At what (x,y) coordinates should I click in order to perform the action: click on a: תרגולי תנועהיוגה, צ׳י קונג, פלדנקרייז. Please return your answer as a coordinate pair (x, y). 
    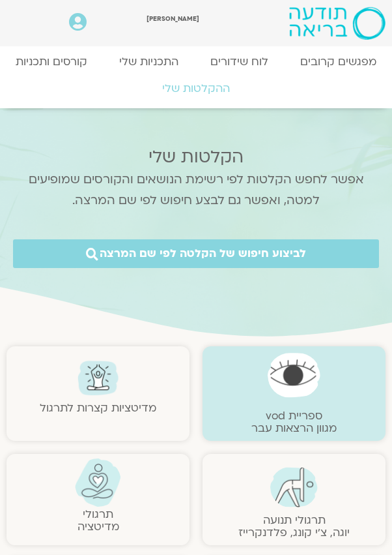
    Looking at the image, I should click on (293, 526).